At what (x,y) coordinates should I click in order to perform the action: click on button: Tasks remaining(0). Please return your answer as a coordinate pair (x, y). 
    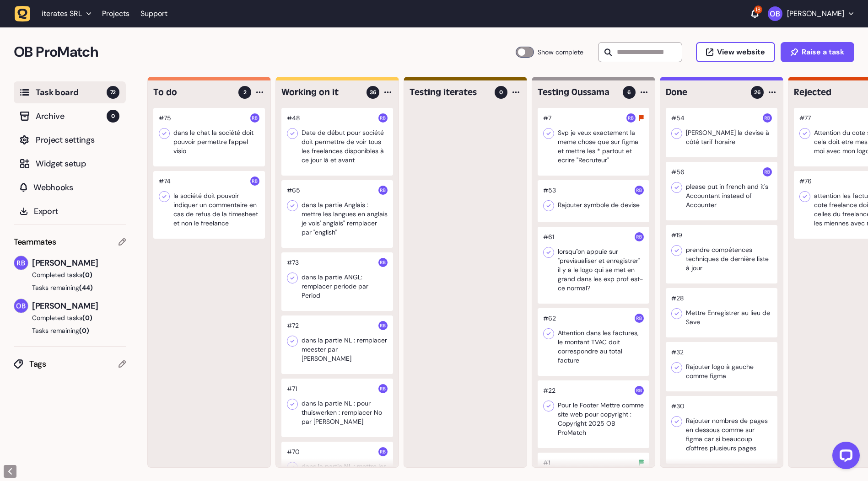
    Looking at the image, I should click on (70, 330).